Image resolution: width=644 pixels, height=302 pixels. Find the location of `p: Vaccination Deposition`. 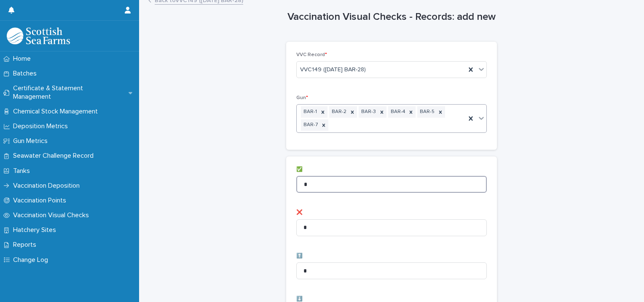

p: Vaccination Deposition is located at coordinates (48, 186).